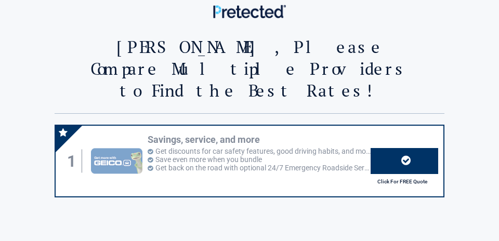 Image resolution: width=499 pixels, height=241 pixels. I want to click on div: 1, so click(74, 161).